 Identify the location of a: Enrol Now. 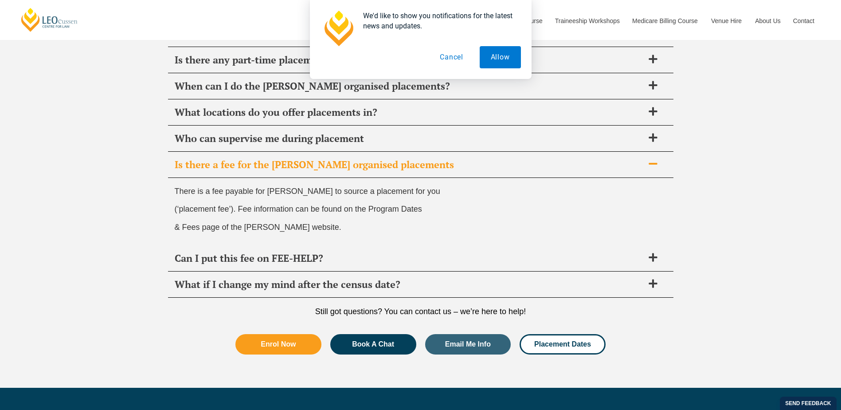
(278, 344).